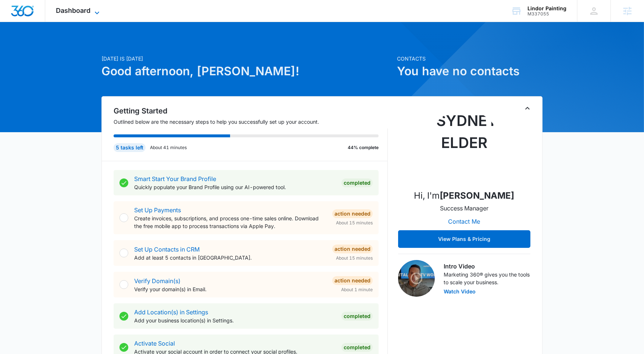 The height and width of the screenshot is (354, 644). I want to click on a: Verify Domain(s), so click(157, 281).